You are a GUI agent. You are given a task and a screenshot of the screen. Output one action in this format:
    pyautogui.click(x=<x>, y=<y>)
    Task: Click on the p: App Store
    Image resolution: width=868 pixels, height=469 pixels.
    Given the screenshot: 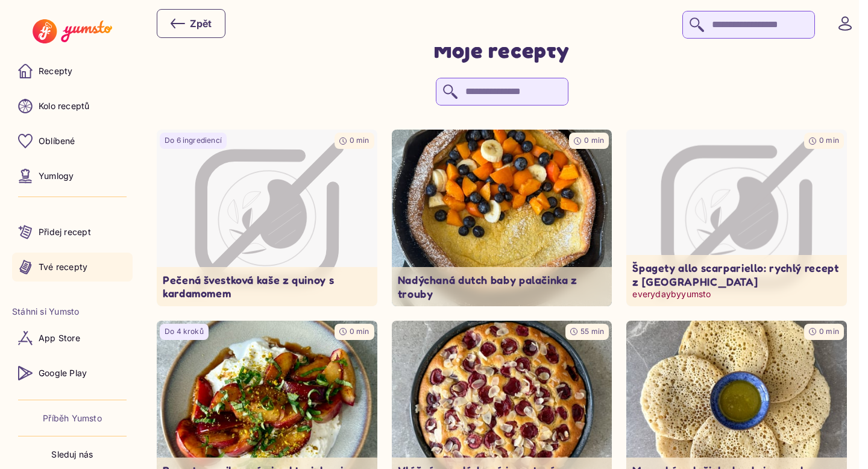 What is the action you would take?
    pyautogui.click(x=59, y=338)
    